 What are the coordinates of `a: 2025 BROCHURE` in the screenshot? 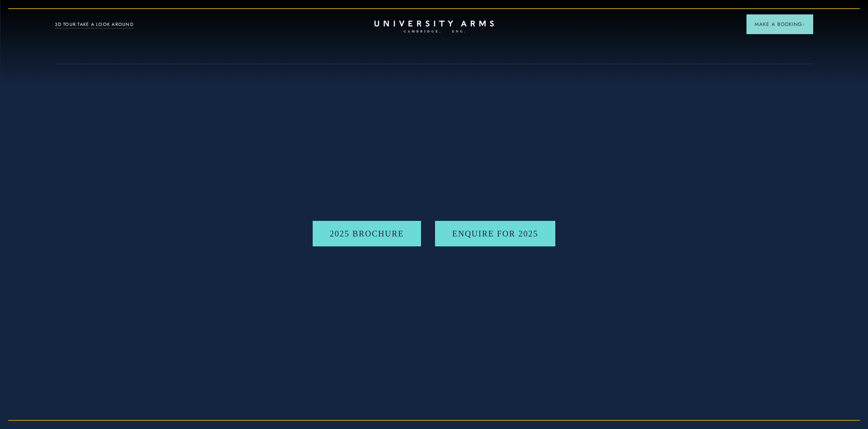 It's located at (367, 234).